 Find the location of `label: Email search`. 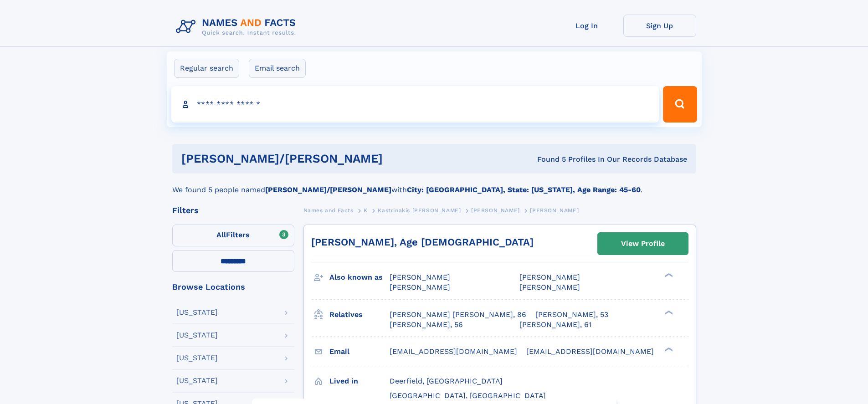

label: Email search is located at coordinates (277, 68).